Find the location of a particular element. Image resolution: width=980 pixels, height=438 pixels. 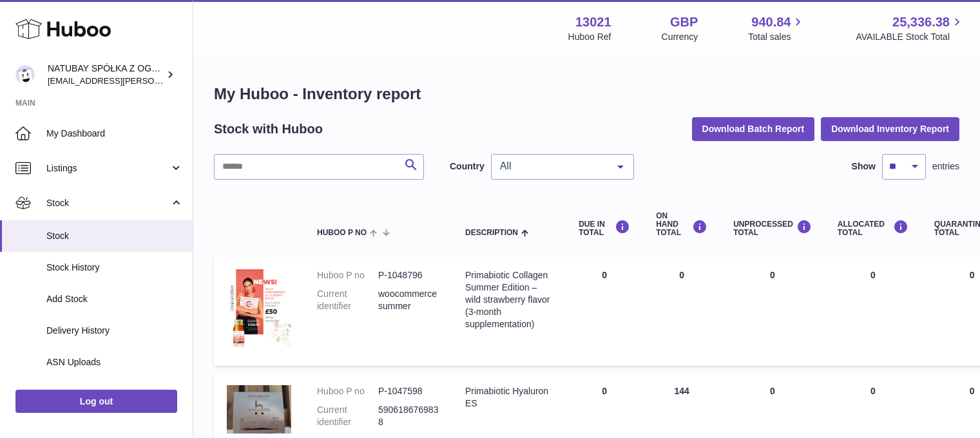

span: Listings is located at coordinates (108, 168).